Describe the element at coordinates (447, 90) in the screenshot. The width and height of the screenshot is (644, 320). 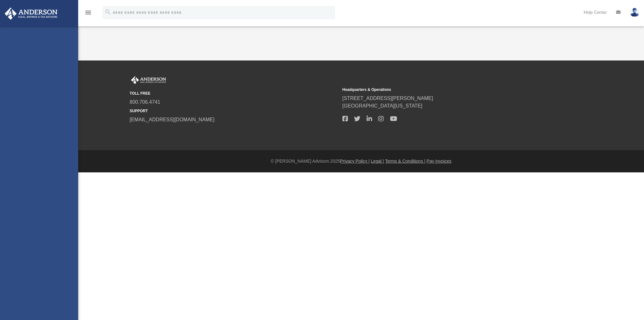
I see `small: Headquarters & Operations` at that location.